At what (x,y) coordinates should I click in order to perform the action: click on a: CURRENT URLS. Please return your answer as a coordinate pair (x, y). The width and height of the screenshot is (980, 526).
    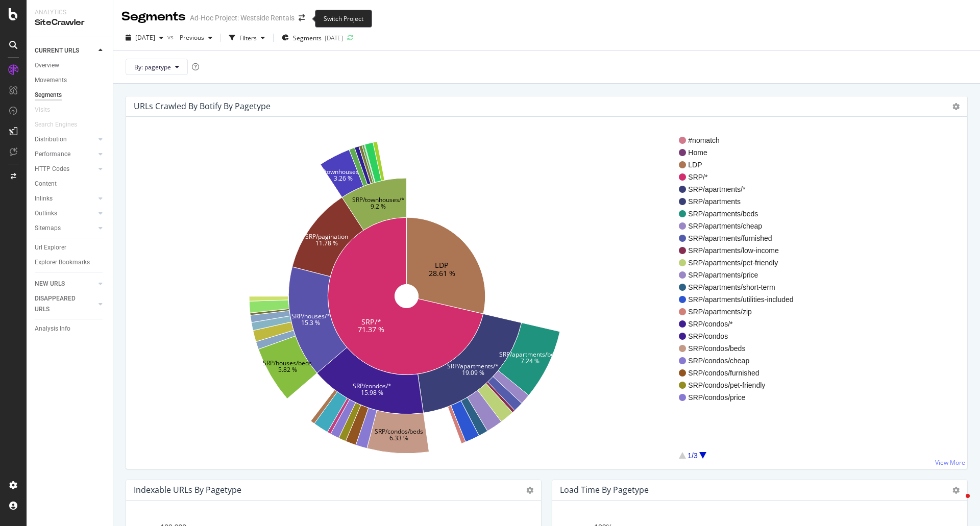
    Looking at the image, I should click on (65, 50).